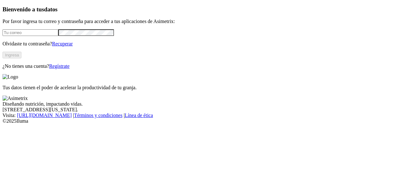 This screenshot has width=403, height=187. I want to click on h3: Bienvenido a tus, so click(202, 9).